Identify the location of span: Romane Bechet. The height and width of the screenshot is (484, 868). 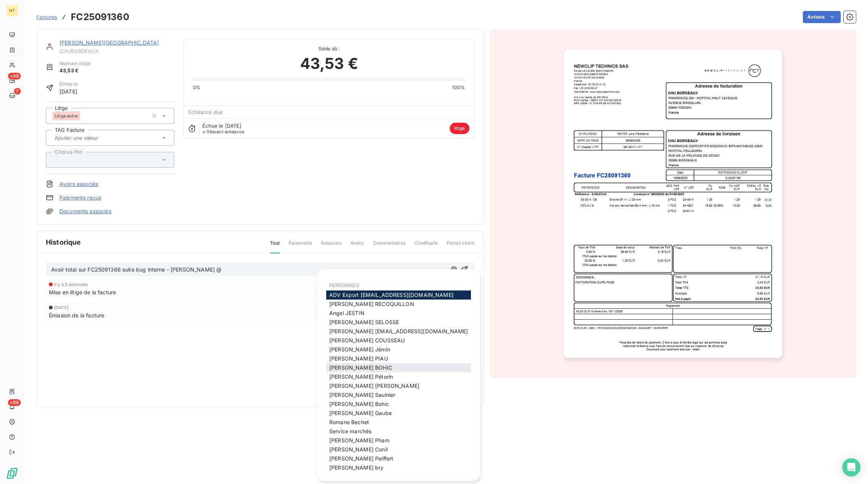
(348, 422).